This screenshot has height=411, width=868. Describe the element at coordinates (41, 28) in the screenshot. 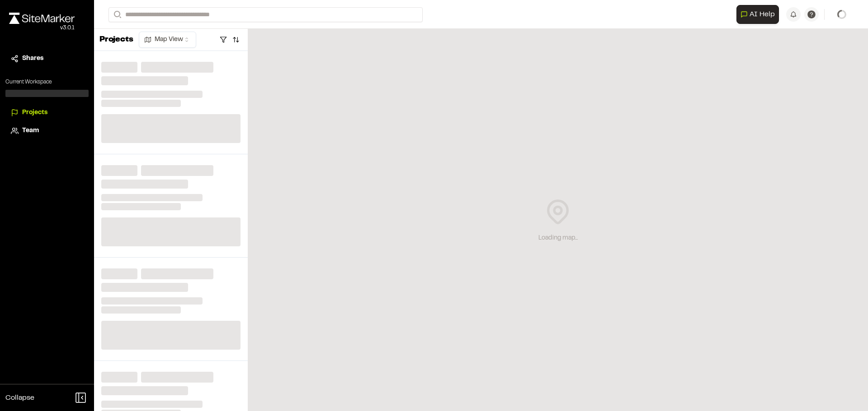

I see `div: Oh geez...please don't...` at that location.